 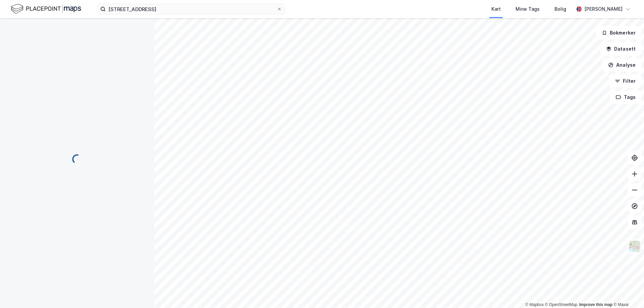 What do you see at coordinates (77, 159) in the screenshot?
I see `img: spinner.a6d8c91a73a9ac5275cf975e30b51cfb.svg` at bounding box center [77, 159].